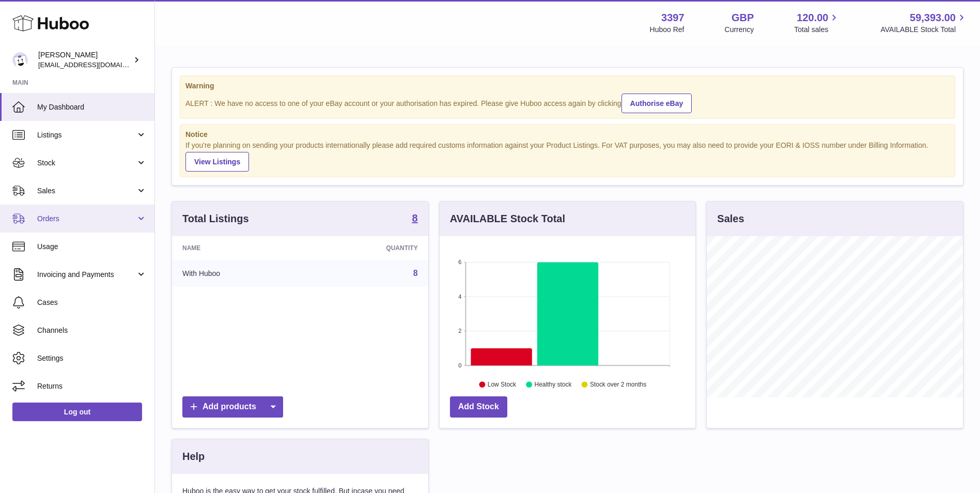 The height and width of the screenshot is (493, 980). Describe the element at coordinates (92, 358) in the screenshot. I see `span: Settings` at that location.